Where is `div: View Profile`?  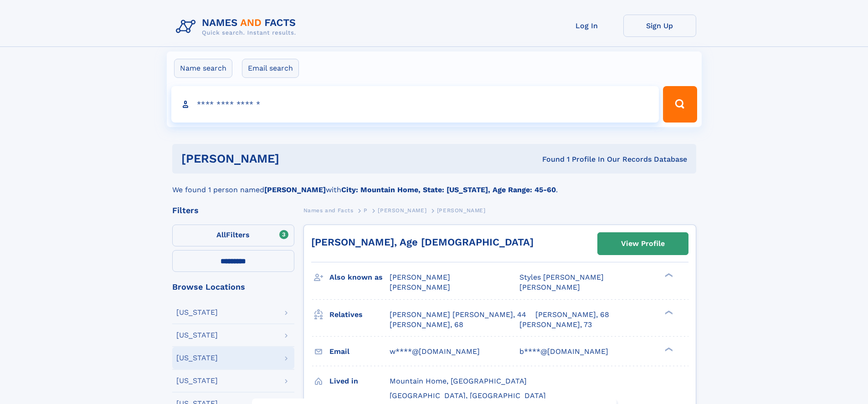
div: View Profile is located at coordinates (643, 244).